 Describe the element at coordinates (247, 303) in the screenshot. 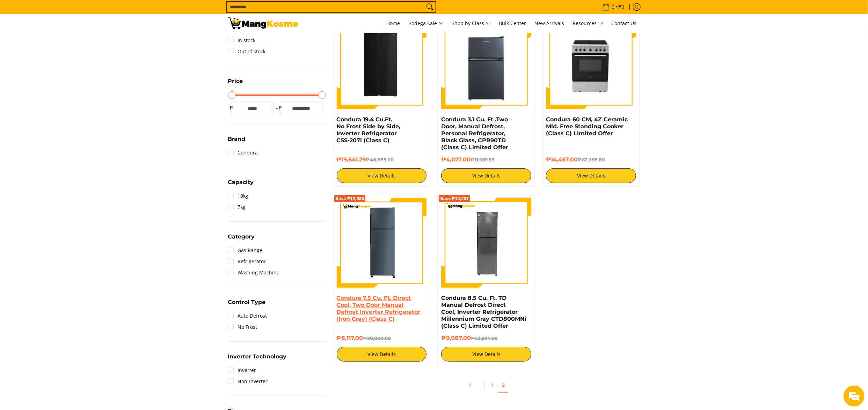

I see `span: Control Type` at that location.